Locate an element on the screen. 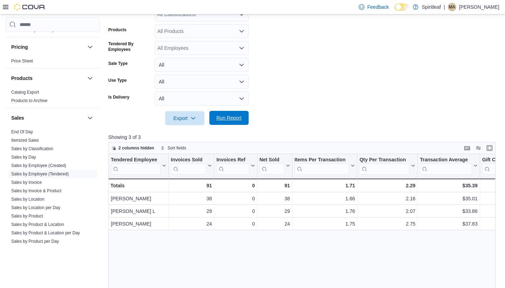 This screenshot has height=288, width=505. div: $35.39 is located at coordinates (448, 185).